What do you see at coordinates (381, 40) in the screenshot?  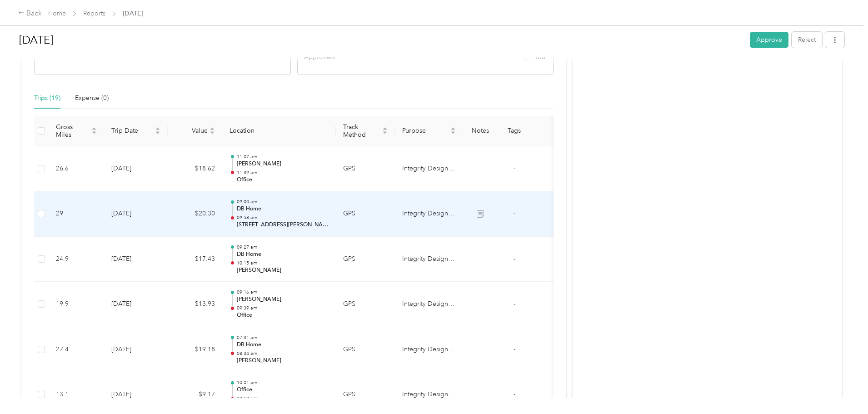 I see `h1: Aug 2025` at bounding box center [381, 40].